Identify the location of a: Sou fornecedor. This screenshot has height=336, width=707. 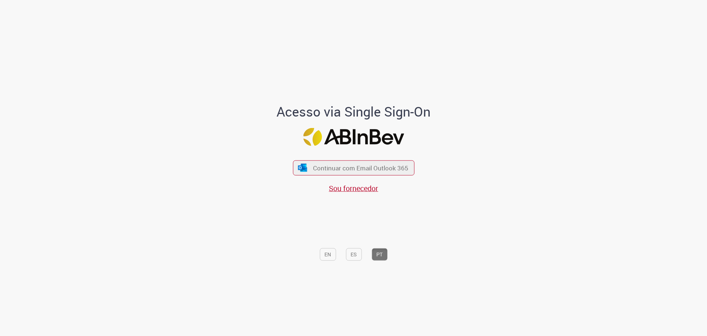
(354, 188).